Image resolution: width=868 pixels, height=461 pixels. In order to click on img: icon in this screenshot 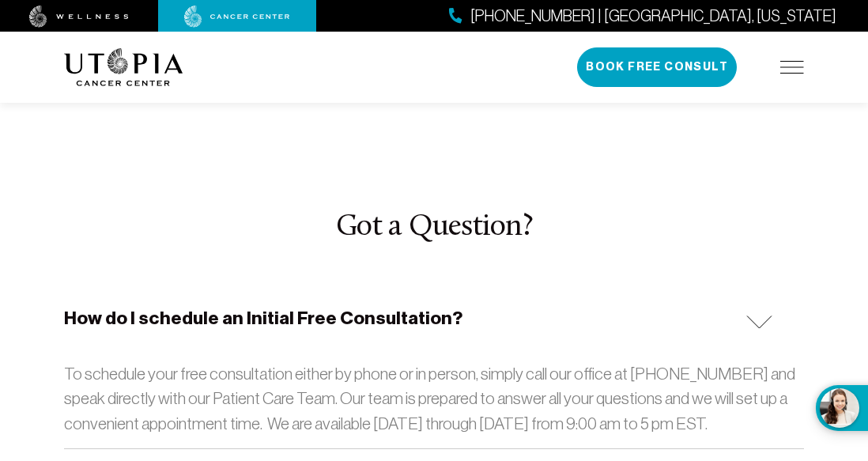, I will do `click(759, 322)`.